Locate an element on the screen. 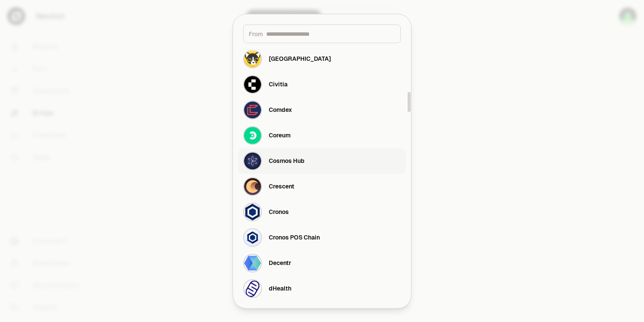  div: Crescent is located at coordinates (282, 186).